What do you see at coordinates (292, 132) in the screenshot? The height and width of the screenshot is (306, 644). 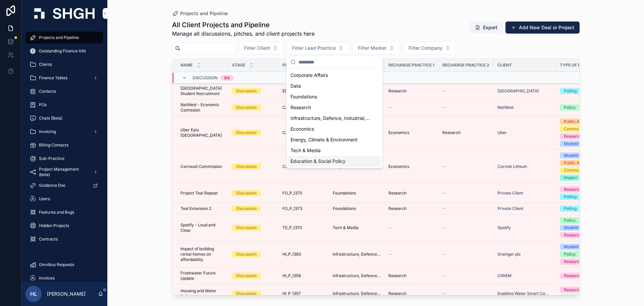 I see `span: CA_P_1381` at bounding box center [292, 132].